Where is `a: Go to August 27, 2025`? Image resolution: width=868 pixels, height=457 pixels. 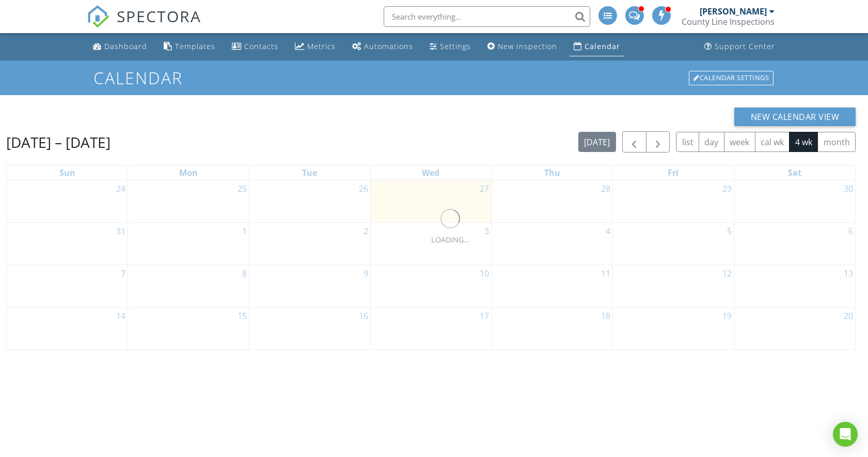
a: Go to August 27, 2025 is located at coordinates (484, 189).